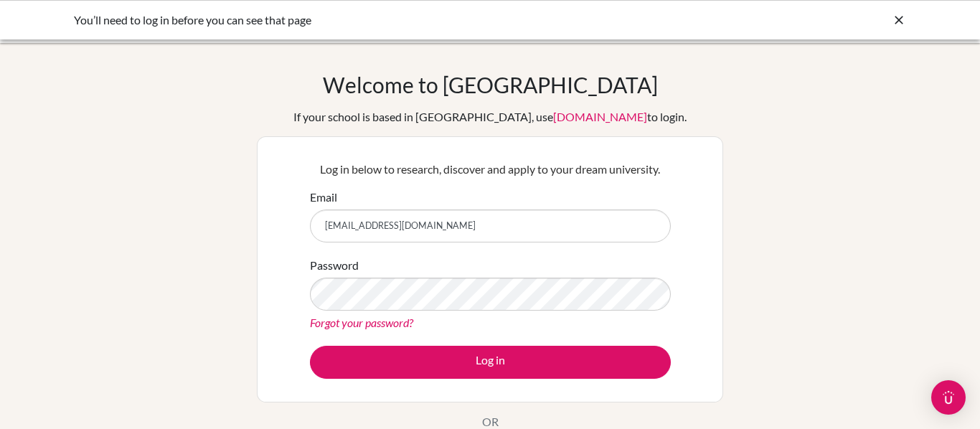  What do you see at coordinates (490, 169) in the screenshot?
I see `p: Log in below to research, discover and apply to your dream university.` at bounding box center [490, 169].